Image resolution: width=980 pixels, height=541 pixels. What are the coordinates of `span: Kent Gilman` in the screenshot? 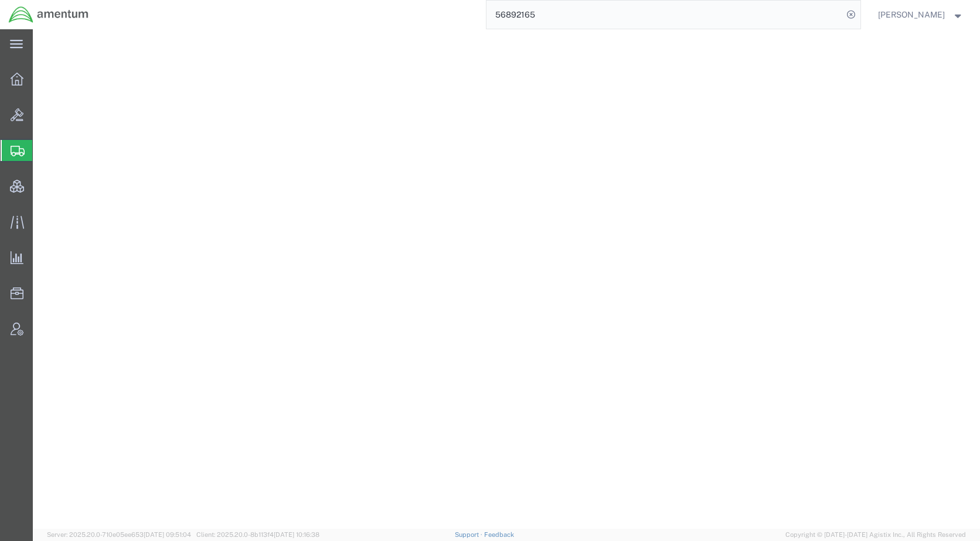 It's located at (911, 15).